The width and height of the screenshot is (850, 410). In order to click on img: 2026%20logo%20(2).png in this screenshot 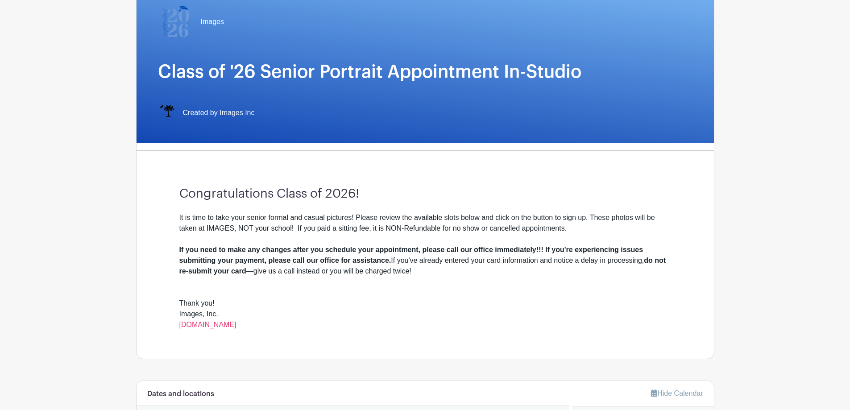, I will do `click(176, 22)`.